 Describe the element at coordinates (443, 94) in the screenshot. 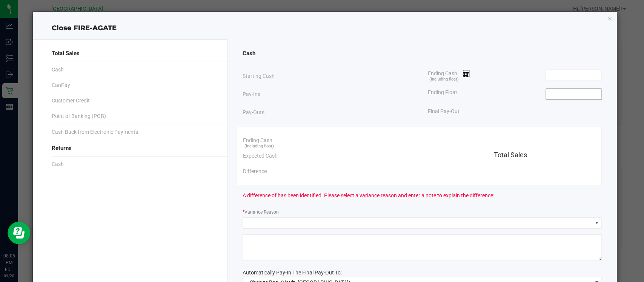

I see `span: Ending Float` at that location.